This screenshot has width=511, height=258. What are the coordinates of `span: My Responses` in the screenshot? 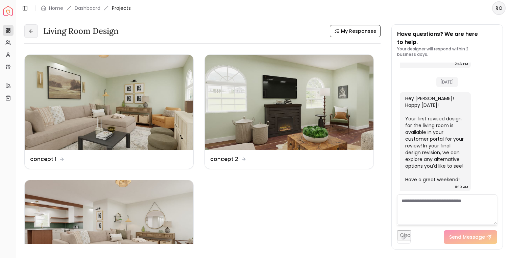 It's located at (359, 31).